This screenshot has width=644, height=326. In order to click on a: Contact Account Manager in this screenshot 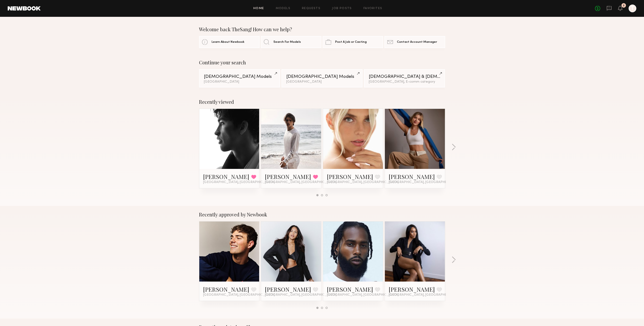, I will do `click(414, 42)`.